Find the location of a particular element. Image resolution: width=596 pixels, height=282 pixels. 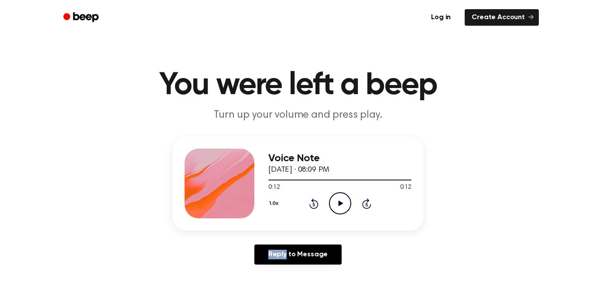

a: Create Account is located at coordinates (502, 17).